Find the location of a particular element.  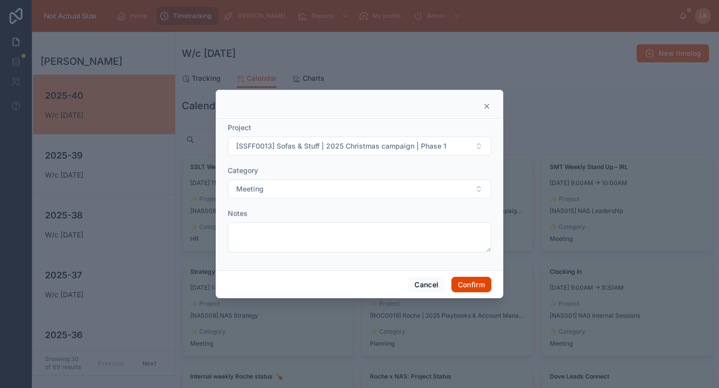

span: Project is located at coordinates (239, 127).